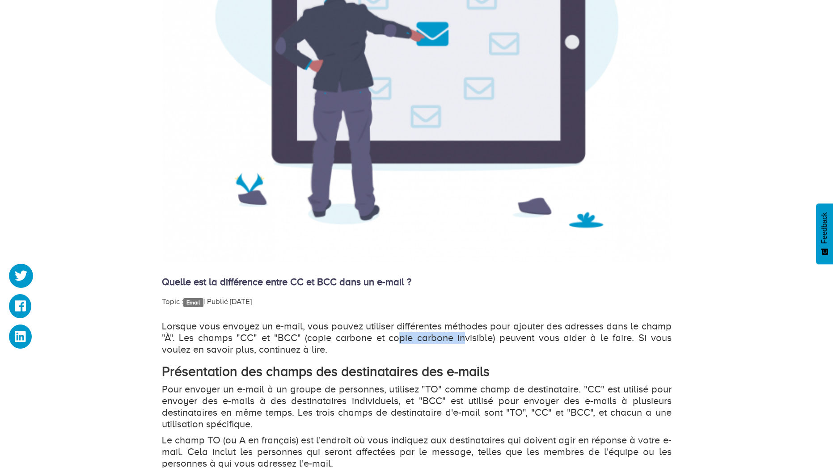  What do you see at coordinates (417, 338) in the screenshot?
I see `p: Lorsque vous envoyez un e-mail, vous pouvez utiliser différentes méthodes pour ajouter des adress...` at bounding box center [417, 338].